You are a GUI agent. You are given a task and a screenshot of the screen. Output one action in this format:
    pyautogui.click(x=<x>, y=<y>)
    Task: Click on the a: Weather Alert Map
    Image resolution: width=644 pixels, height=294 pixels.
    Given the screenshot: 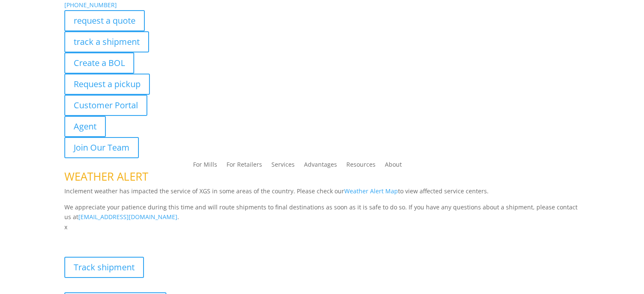 What is the action you would take?
    pyautogui.click(x=371, y=191)
    